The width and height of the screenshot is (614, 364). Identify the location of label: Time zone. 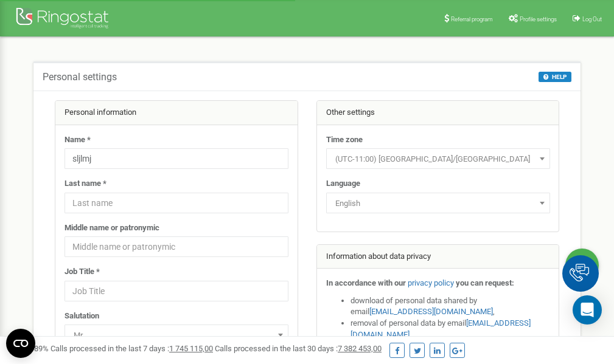
(345, 139).